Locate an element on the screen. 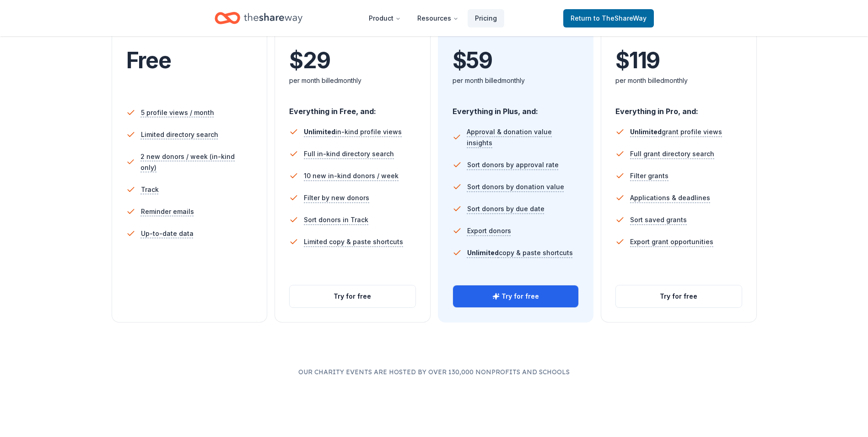 This screenshot has width=868, height=437. span: $ 59 is located at coordinates (473, 61).